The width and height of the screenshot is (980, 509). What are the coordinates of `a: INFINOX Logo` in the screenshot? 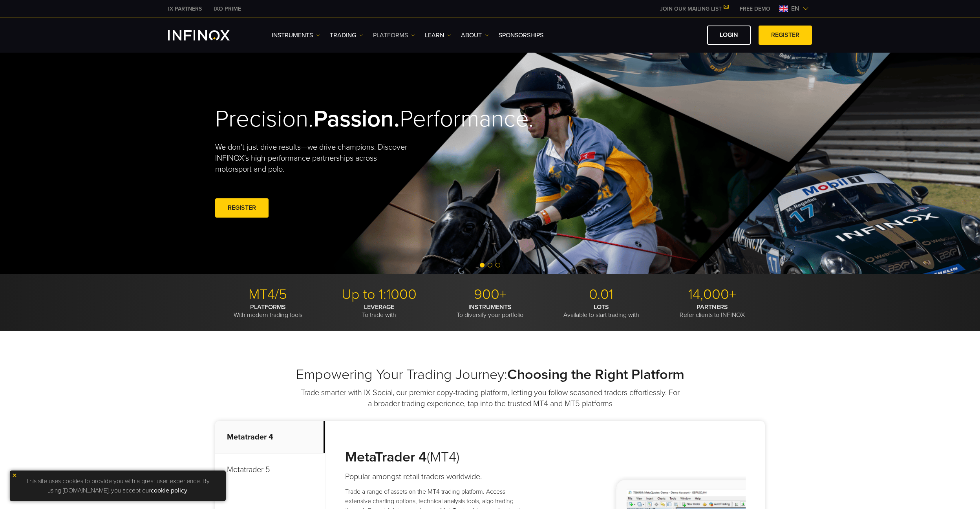 It's located at (208, 35).